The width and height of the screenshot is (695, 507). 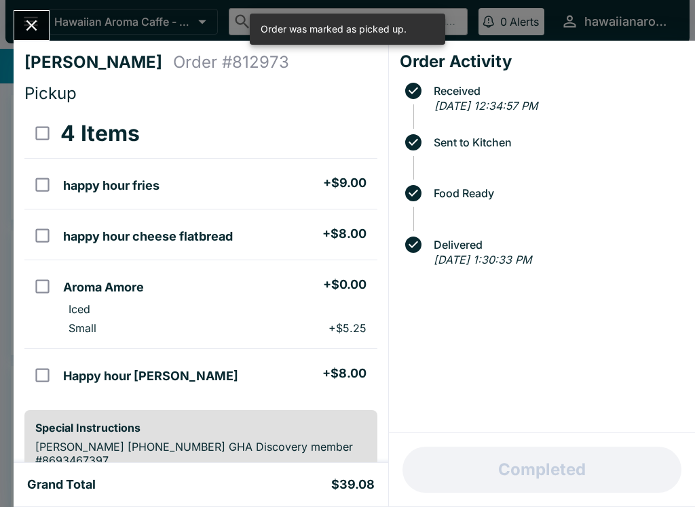 I want to click on span: Sent to Kitchen, so click(x=555, y=142).